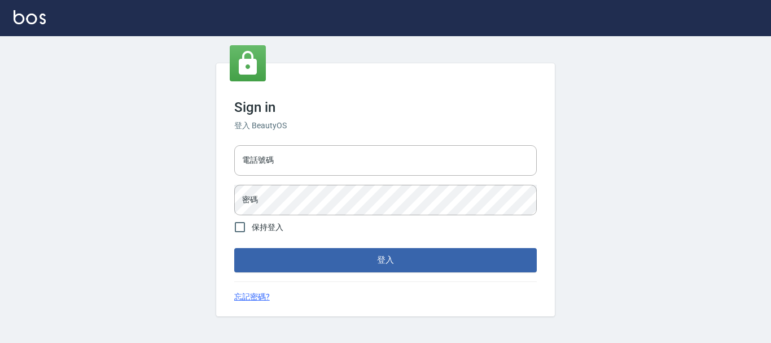 The image size is (771, 343). Describe the element at coordinates (386, 125) in the screenshot. I see `h6: 登入 BeautyOS` at that location.